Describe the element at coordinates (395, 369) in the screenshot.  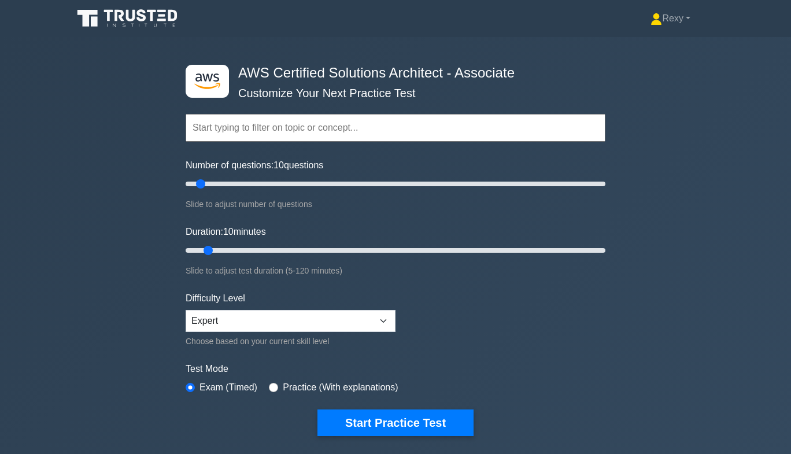
I see `label: Test Mode` at that location.